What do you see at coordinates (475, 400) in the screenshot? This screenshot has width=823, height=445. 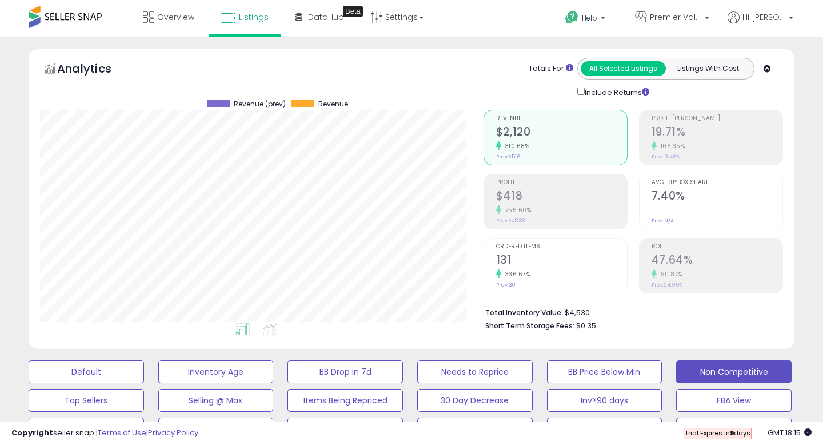 I see `button: 30 Day Decrease` at bounding box center [475, 400].